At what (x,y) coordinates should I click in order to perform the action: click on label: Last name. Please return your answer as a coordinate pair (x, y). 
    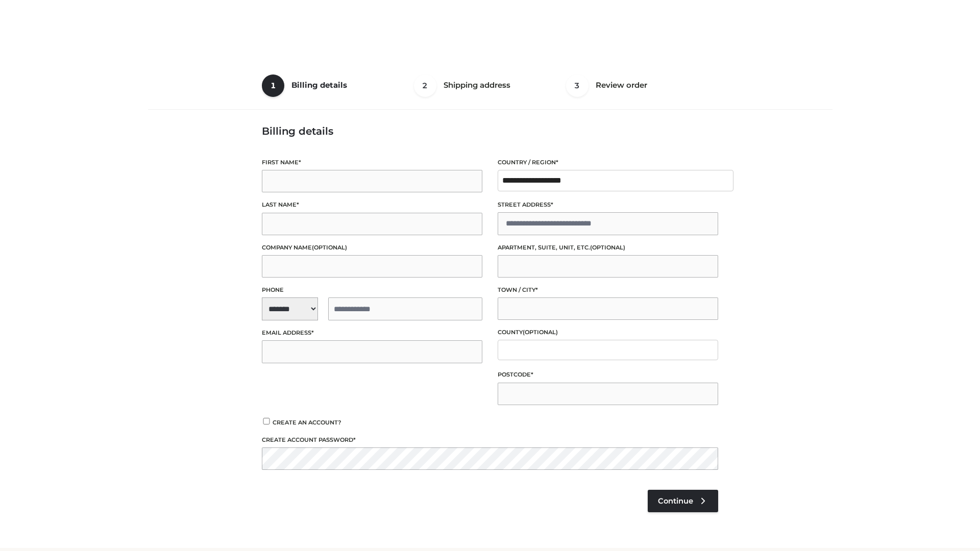
    Looking at the image, I should click on (372, 205).